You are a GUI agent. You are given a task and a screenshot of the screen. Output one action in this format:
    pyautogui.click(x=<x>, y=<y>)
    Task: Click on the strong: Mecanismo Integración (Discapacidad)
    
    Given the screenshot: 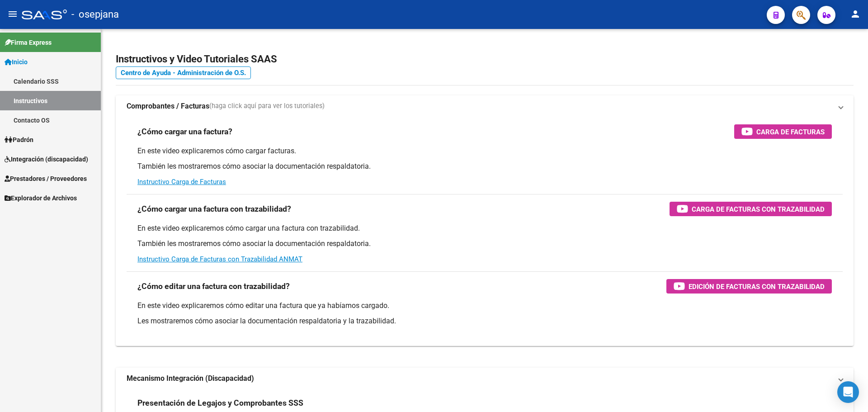 What is the action you would take?
    pyautogui.click(x=190, y=379)
    